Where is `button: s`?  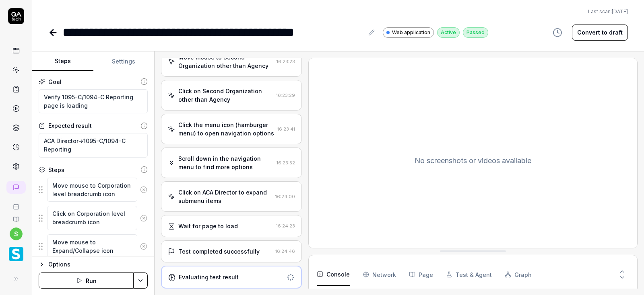 button: s is located at coordinates (16, 234).